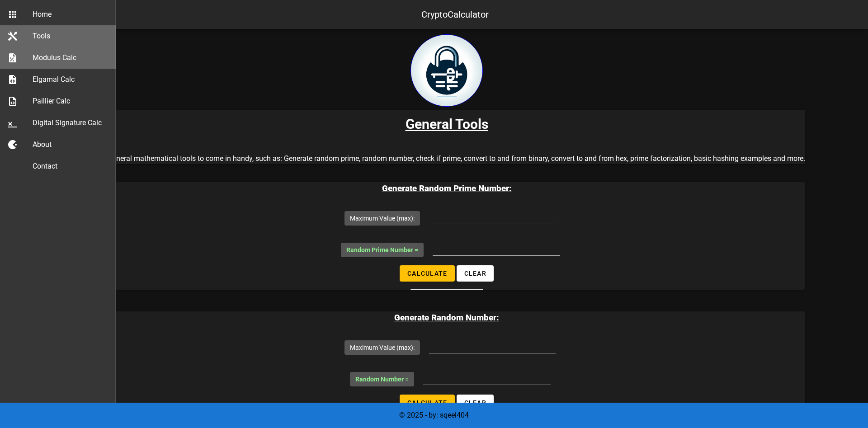 This screenshot has height=428, width=868. Describe the element at coordinates (447, 71) in the screenshot. I see `img: encryption logo` at that location.